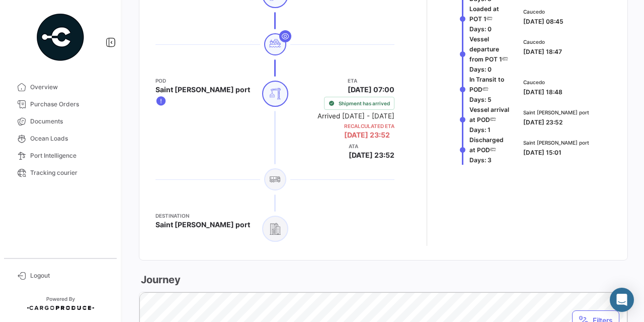  What do you see at coordinates (70, 121) in the screenshot?
I see `span: Documents` at bounding box center [70, 121].